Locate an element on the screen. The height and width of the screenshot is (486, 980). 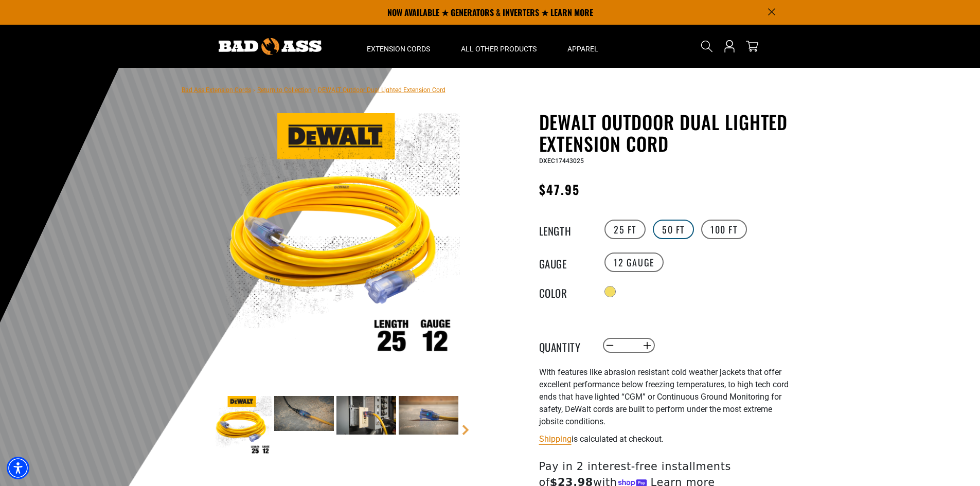
label: 25 FT is located at coordinates (625, 229).